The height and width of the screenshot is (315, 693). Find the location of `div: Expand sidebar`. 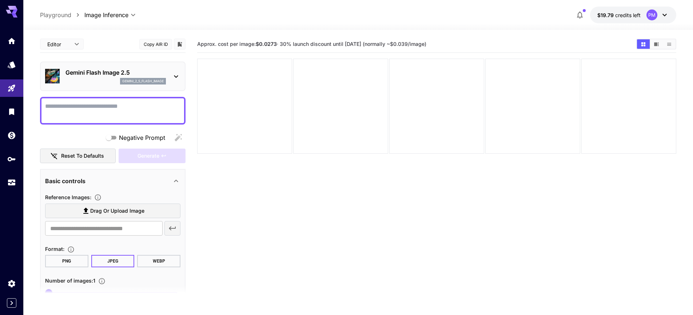

div: Expand sidebar is located at coordinates (12, 303).